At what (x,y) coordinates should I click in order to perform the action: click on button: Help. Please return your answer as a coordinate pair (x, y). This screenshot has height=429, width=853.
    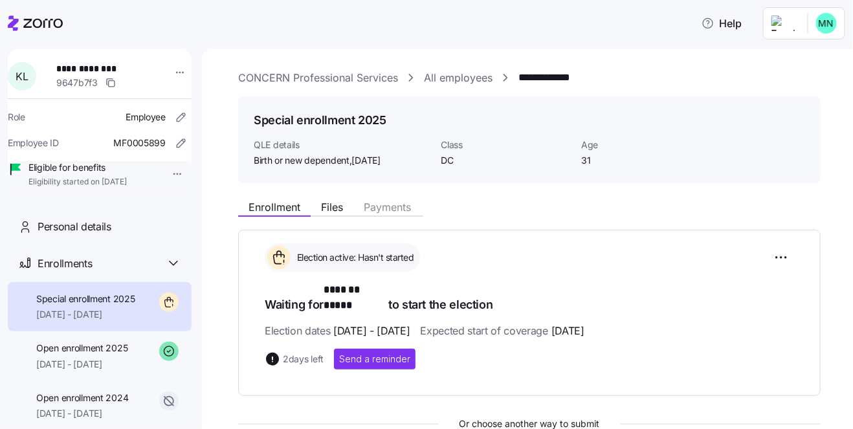
    Looking at the image, I should click on (722, 23).